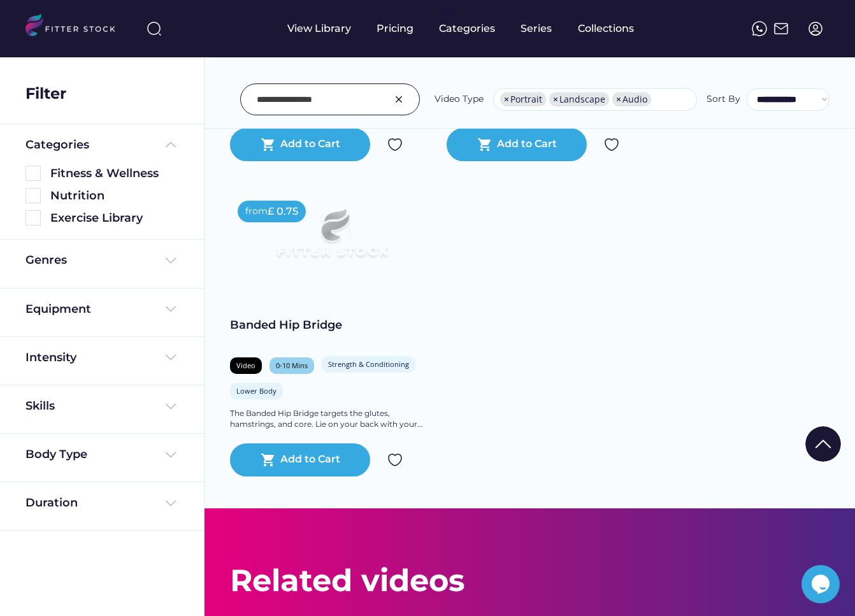 The height and width of the screenshot is (616, 855). I want to click on li: Landscape, so click(579, 100).